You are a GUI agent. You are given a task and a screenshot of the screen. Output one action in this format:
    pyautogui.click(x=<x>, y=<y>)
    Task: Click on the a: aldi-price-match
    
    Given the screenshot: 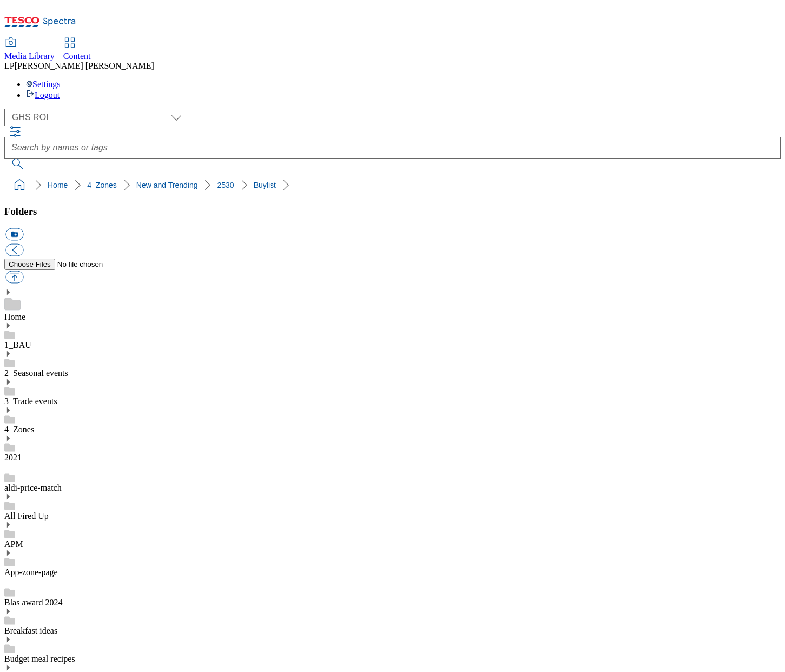 What is the action you would take?
    pyautogui.click(x=33, y=487)
    